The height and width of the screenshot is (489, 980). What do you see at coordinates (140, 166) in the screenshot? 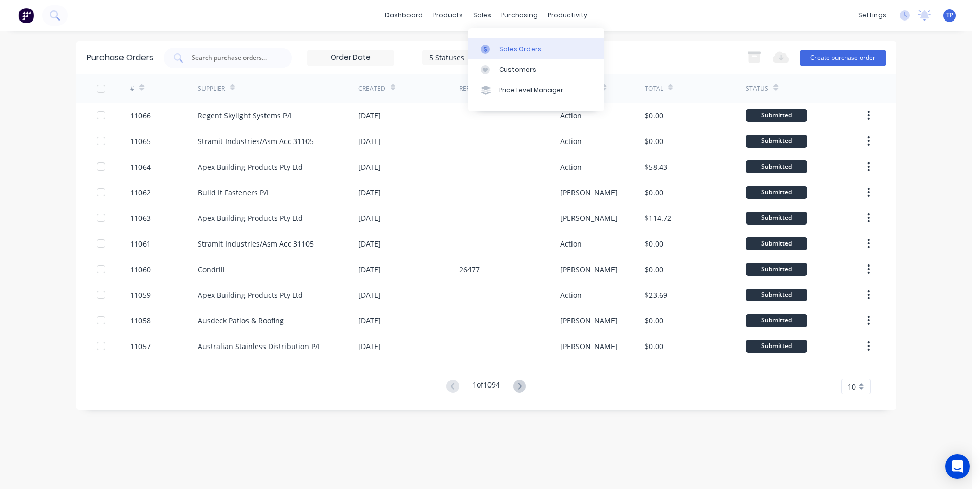
I see `div: 11064` at bounding box center [140, 166].